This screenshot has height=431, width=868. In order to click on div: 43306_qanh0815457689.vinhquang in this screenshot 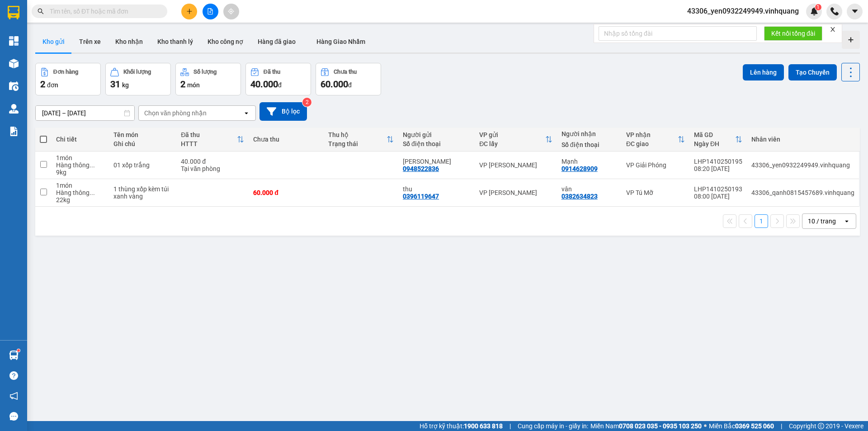, I will do `click(803, 193)`.